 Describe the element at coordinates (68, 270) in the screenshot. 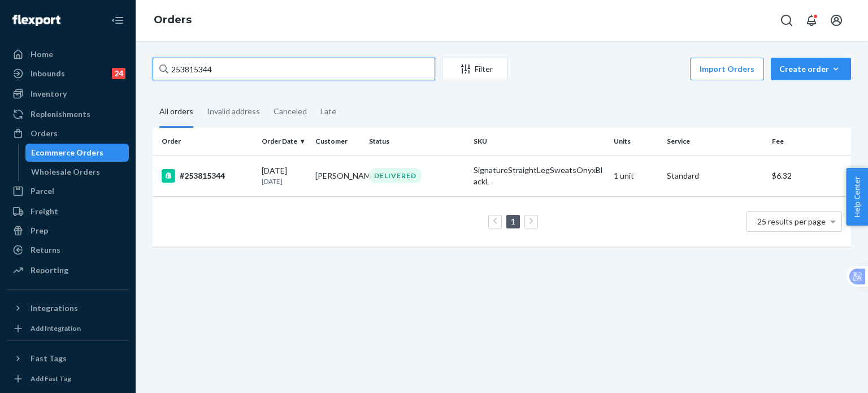

I see `a: Reporting` at that location.